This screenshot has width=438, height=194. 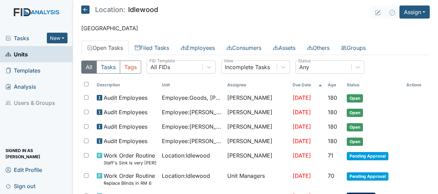 I want to click on span: Sign out, so click(x=20, y=186).